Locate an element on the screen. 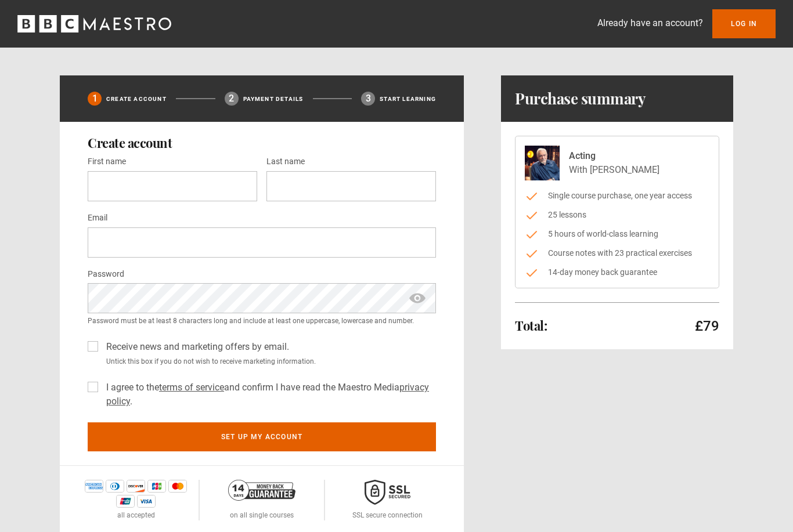 The width and height of the screenshot is (793, 532). div: 1 is located at coordinates (94, 99).